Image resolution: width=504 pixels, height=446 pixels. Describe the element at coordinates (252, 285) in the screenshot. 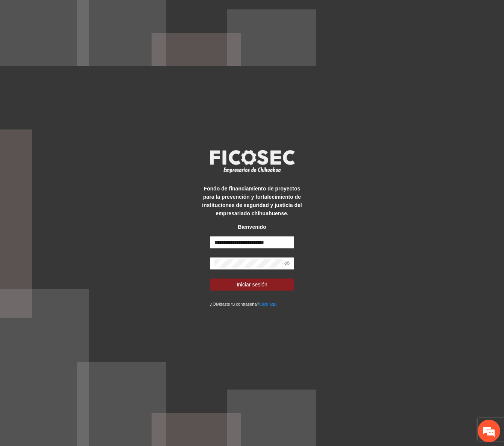

I see `span: Iniciar sesión` at that location.